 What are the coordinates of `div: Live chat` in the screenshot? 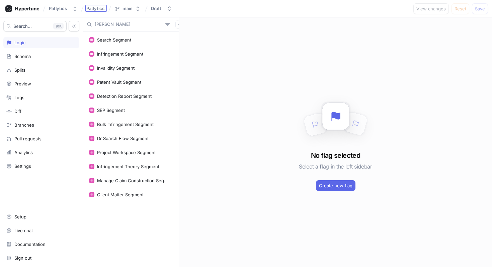 It's located at (23, 230).